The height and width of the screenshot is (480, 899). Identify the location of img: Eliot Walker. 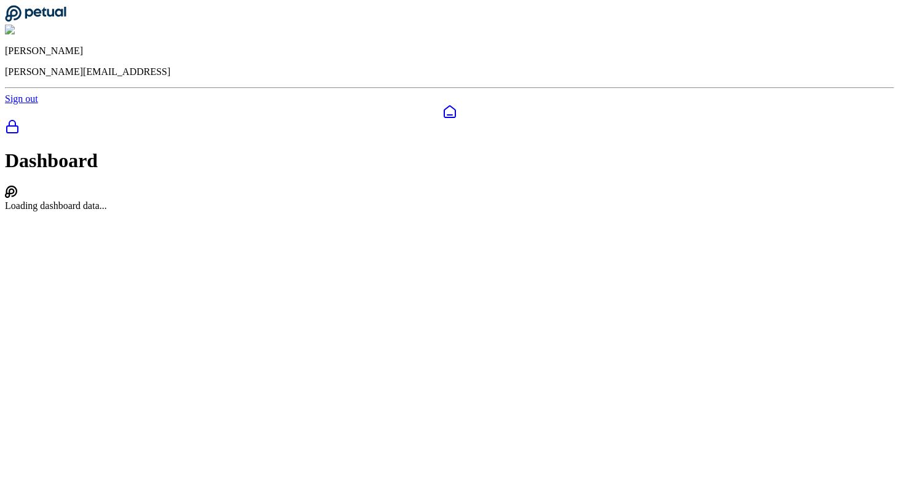
(34, 30).